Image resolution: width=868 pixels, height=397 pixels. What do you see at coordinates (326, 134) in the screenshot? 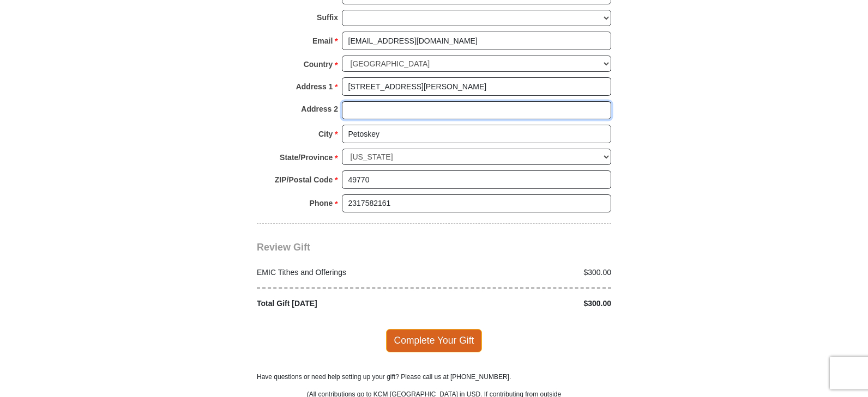
I see `strong: City` at bounding box center [326, 134].